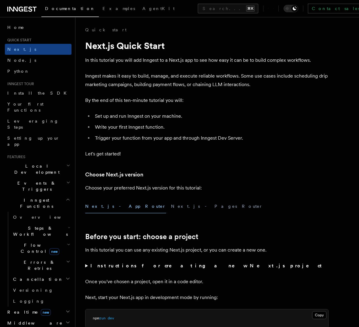 The width and height of the screenshot is (359, 327). Describe the element at coordinates (38, 169) in the screenshot. I see `button: Local Development` at that location.